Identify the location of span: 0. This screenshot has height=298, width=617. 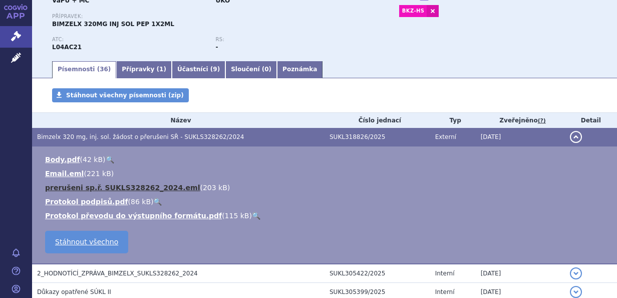
(267, 69).